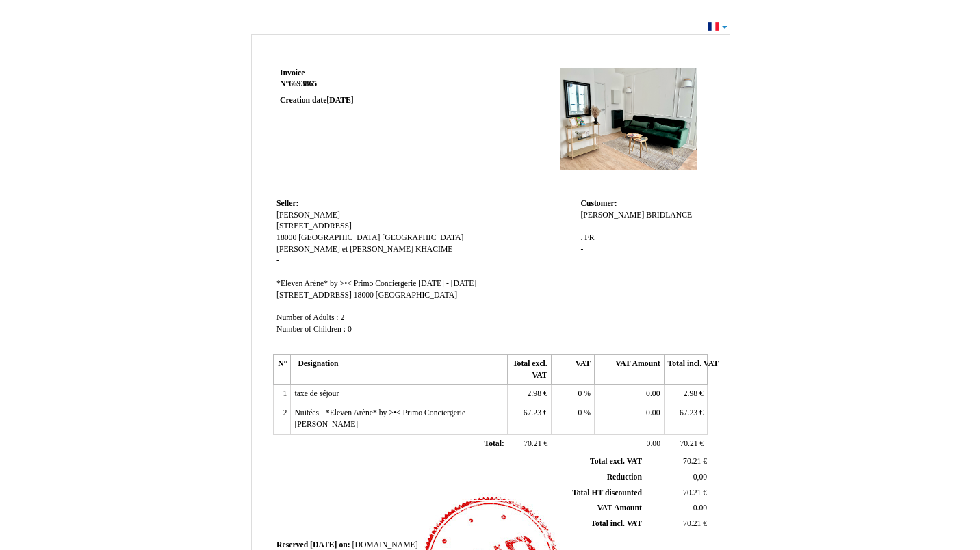 The image size is (980, 550). I want to click on th: VAT Amount, so click(629, 370).